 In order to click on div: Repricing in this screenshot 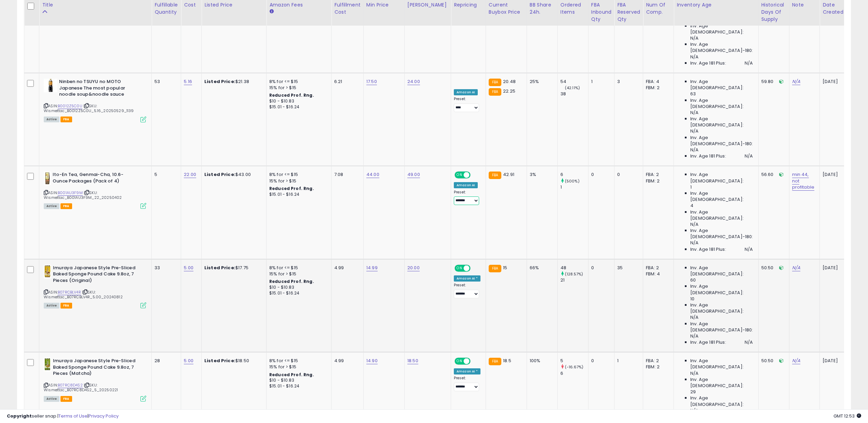, I will do `click(468, 5)`.